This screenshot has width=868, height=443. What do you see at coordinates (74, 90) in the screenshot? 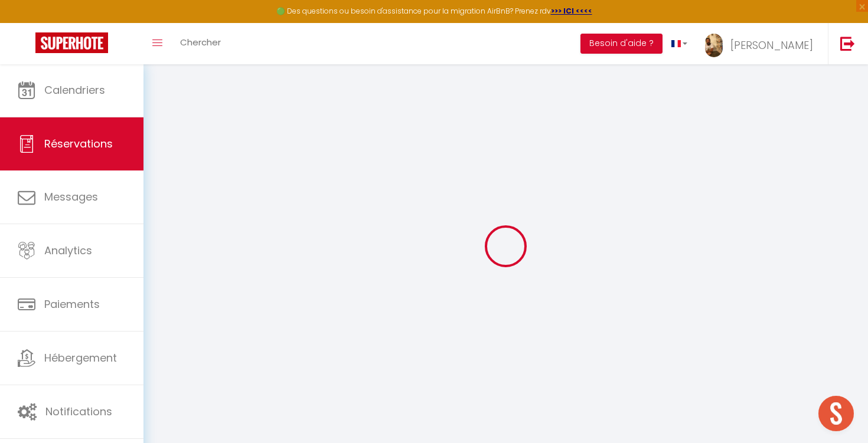
I see `span: Calendriers` at bounding box center [74, 90].